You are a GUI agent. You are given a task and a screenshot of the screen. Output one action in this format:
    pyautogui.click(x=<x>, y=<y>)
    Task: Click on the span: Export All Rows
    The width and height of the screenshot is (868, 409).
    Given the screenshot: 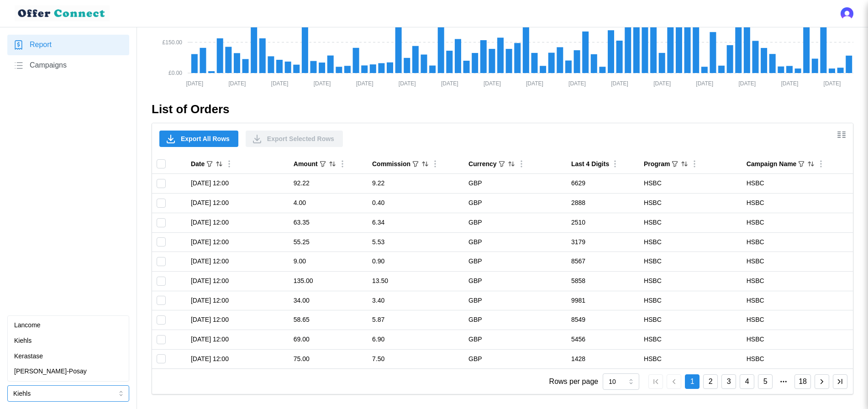 What is the action you would take?
    pyautogui.click(x=205, y=139)
    